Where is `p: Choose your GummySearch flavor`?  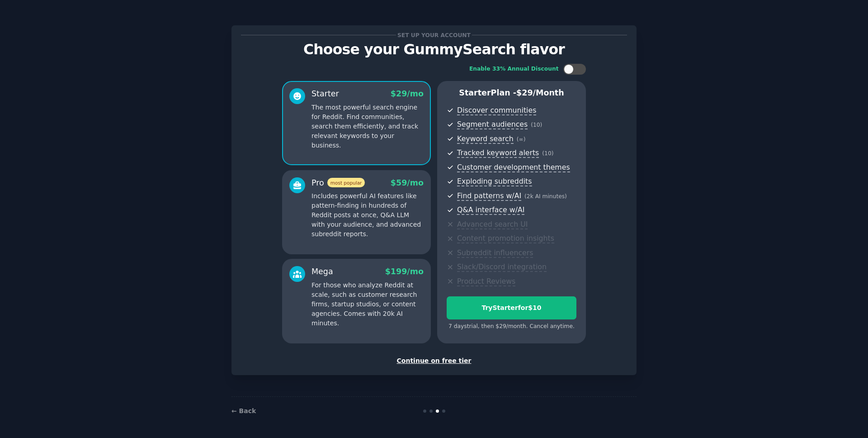 p: Choose your GummySearch flavor is located at coordinates (434, 49).